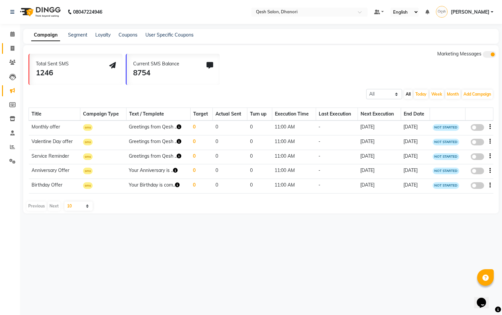 This screenshot has width=502, height=315. What do you see at coordinates (54, 186) in the screenshot?
I see `td: Birthday Offer` at bounding box center [54, 186].